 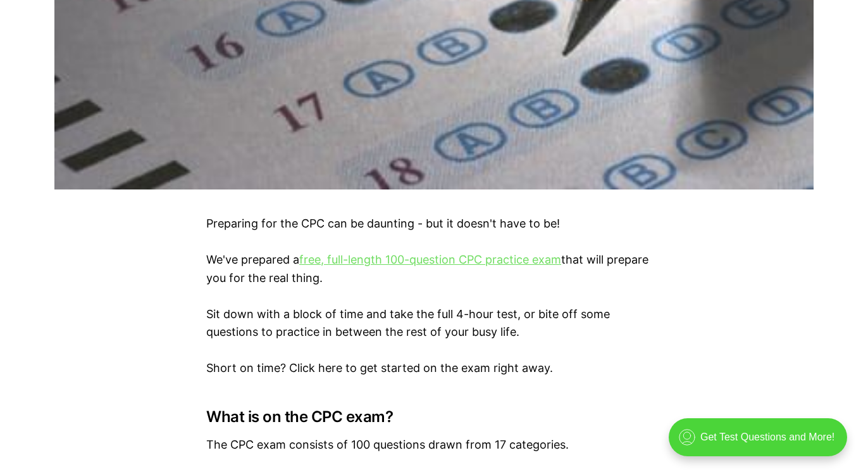 I want to click on h3: What is on the CPC exam?, so click(x=434, y=417).